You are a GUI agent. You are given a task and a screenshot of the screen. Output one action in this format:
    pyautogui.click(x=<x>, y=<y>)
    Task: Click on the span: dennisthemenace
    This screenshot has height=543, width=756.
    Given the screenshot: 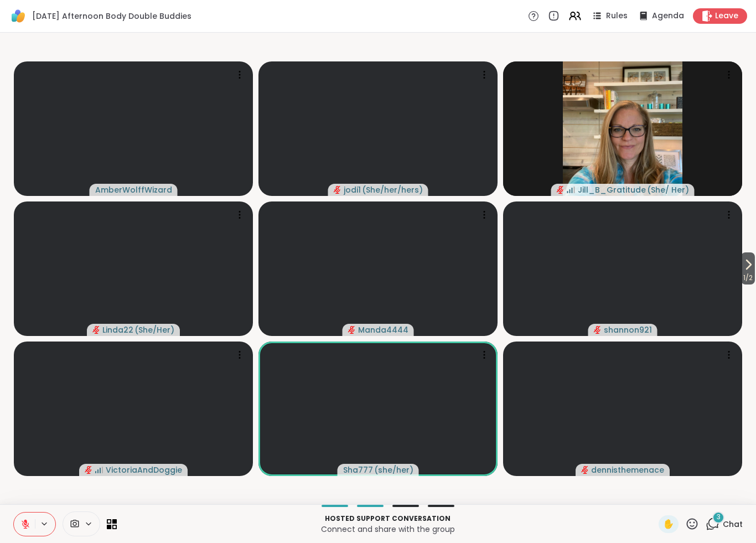 What is the action you would take?
    pyautogui.click(x=628, y=470)
    